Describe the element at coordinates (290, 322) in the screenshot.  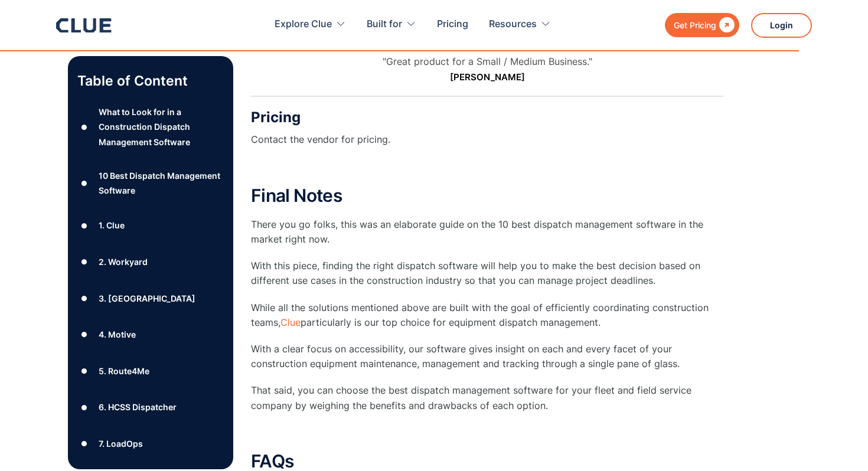
I see `a: Clue` at that location.